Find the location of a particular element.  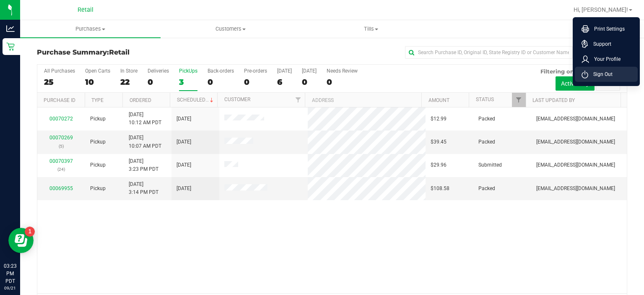

a: Support is located at coordinates (608, 44).